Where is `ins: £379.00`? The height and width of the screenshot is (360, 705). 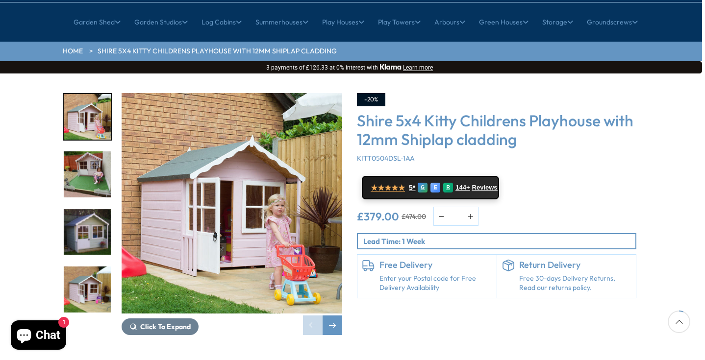
ins: £379.00 is located at coordinates (378, 217).